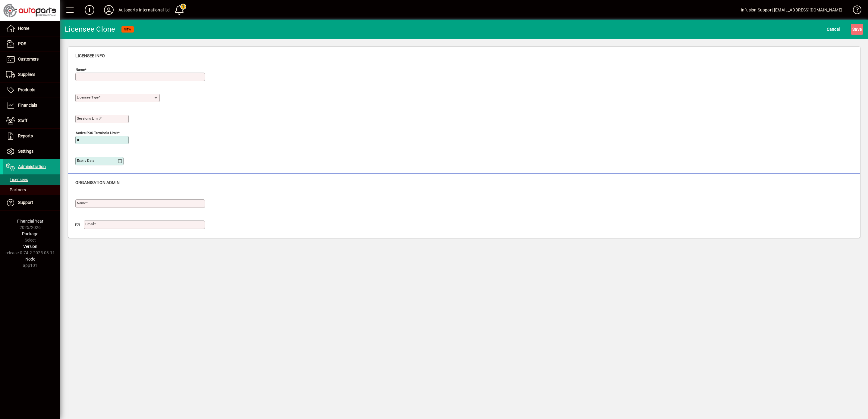 Image resolution: width=868 pixels, height=419 pixels. I want to click on a: Knowledge Base, so click(855, 11).